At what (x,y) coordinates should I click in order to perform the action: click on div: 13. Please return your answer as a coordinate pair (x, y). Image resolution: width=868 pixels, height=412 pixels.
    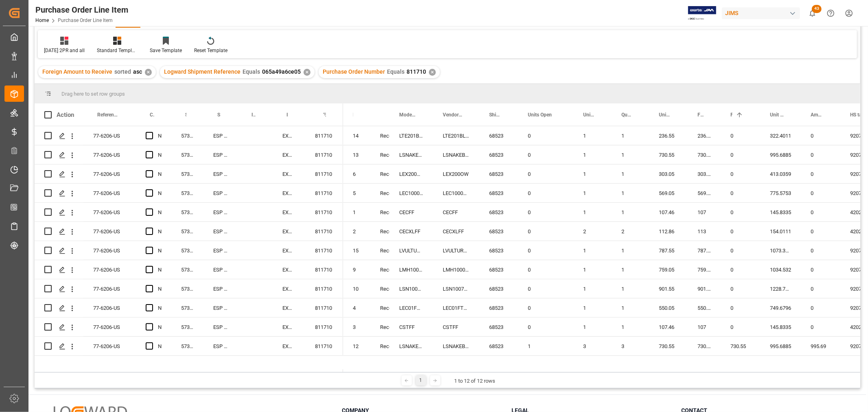
    Looking at the image, I should click on (357, 155).